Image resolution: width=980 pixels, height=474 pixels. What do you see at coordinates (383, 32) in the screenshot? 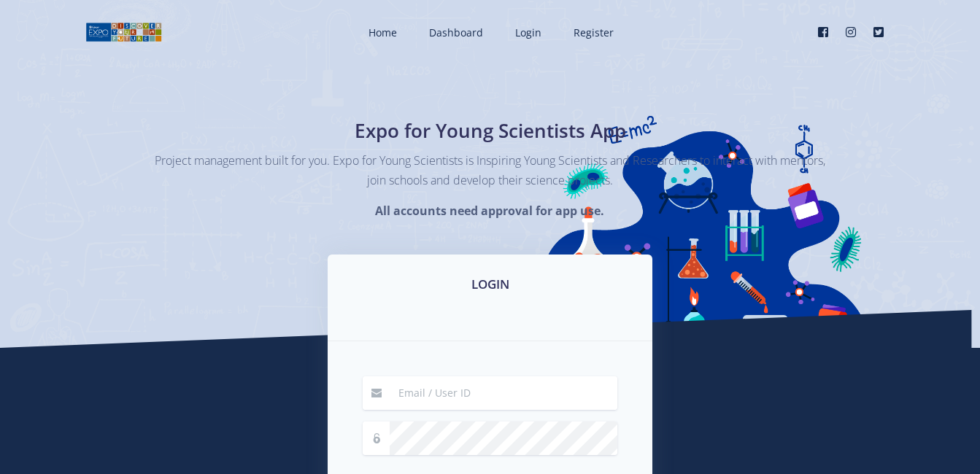
I see `span: Home` at bounding box center [383, 32].